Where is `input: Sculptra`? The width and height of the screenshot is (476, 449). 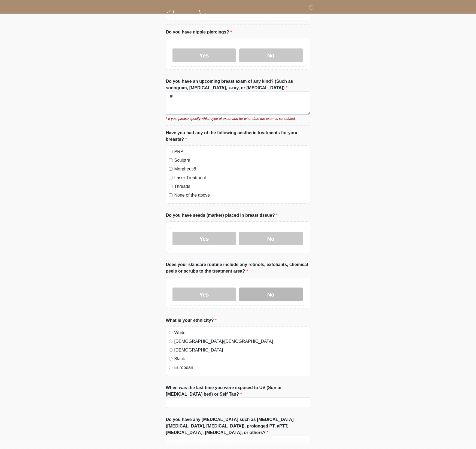 input: Sculptra is located at coordinates (170, 160).